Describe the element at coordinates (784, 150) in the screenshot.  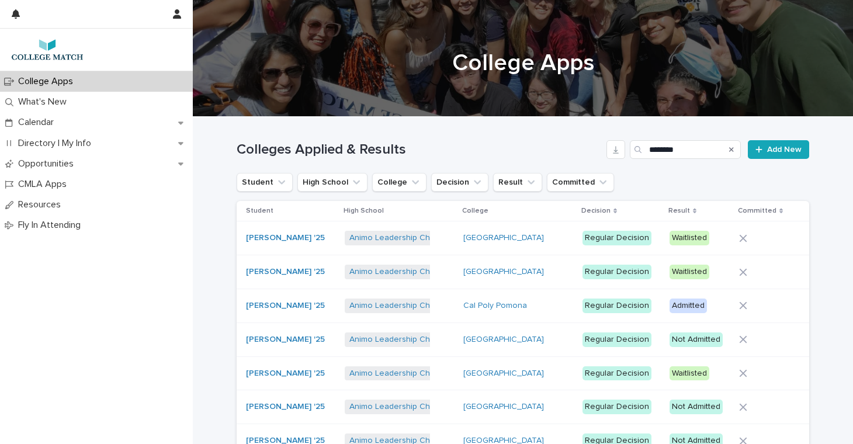
I see `span: Add New` at that location.